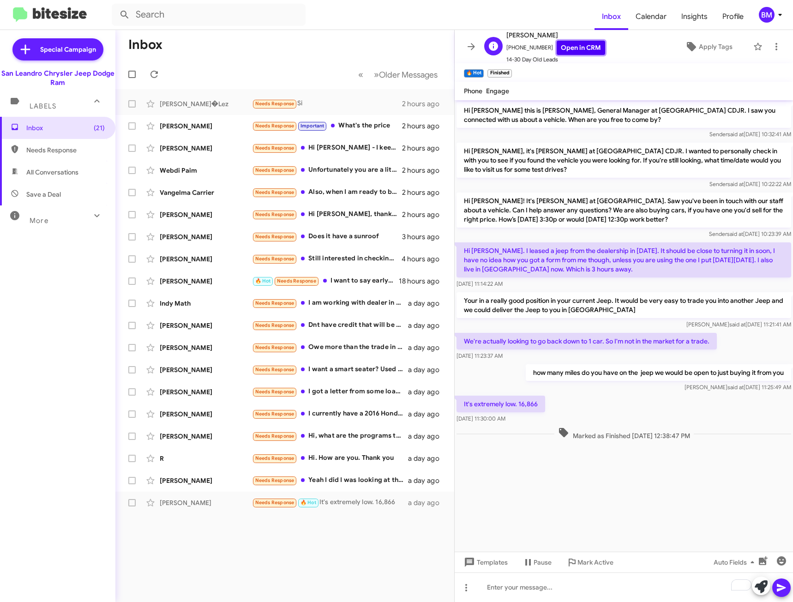 The width and height of the screenshot is (793, 602). Describe the element at coordinates (206, 193) in the screenshot. I see `div: Vangelma Carrier` at that location.